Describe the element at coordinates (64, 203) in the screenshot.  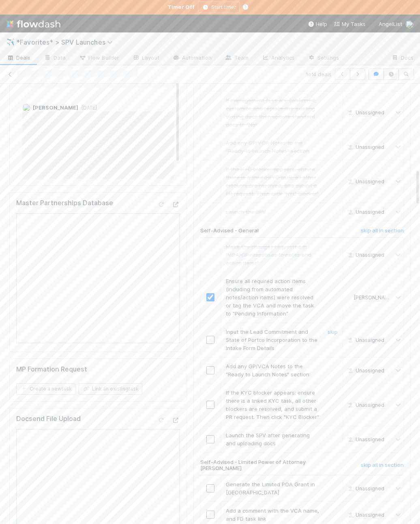
I see `h5: Master Partnerships Database` at that location.